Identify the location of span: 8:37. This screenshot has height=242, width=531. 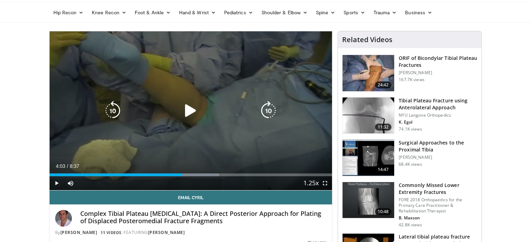
(74, 166).